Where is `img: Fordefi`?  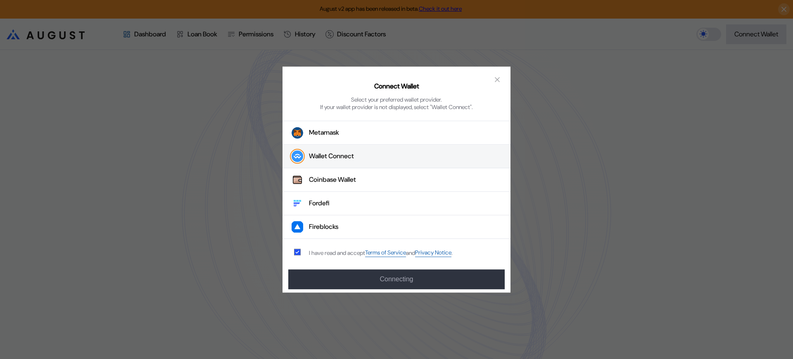 img: Fordefi is located at coordinates (297, 204).